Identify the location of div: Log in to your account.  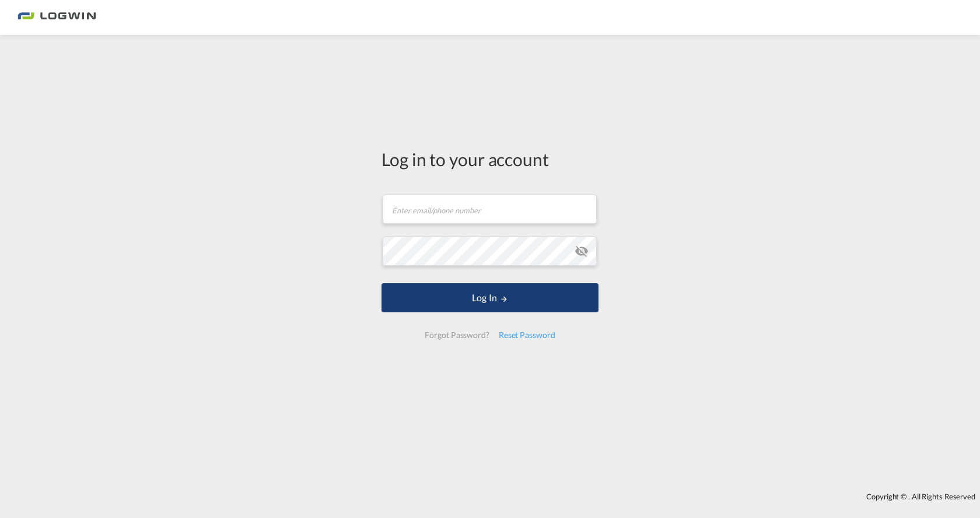
(490, 159).